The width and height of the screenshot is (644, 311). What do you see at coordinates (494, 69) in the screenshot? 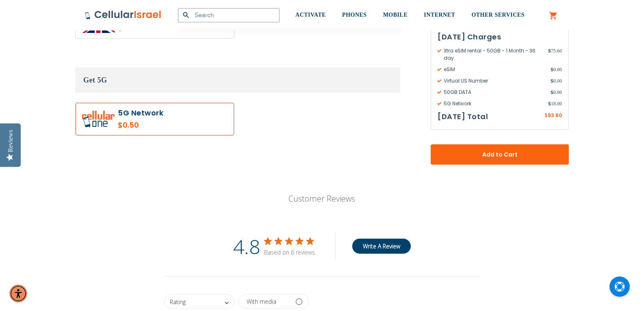
I see `span: eSIM` at bounding box center [494, 69].